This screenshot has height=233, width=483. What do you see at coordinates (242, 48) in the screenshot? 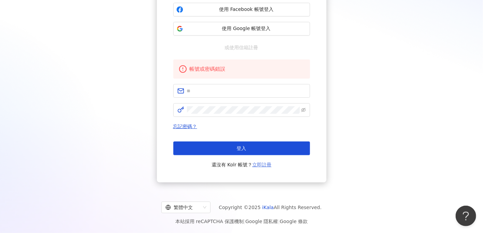
I see `span: 或使用信箱註冊` at bounding box center [242, 48].